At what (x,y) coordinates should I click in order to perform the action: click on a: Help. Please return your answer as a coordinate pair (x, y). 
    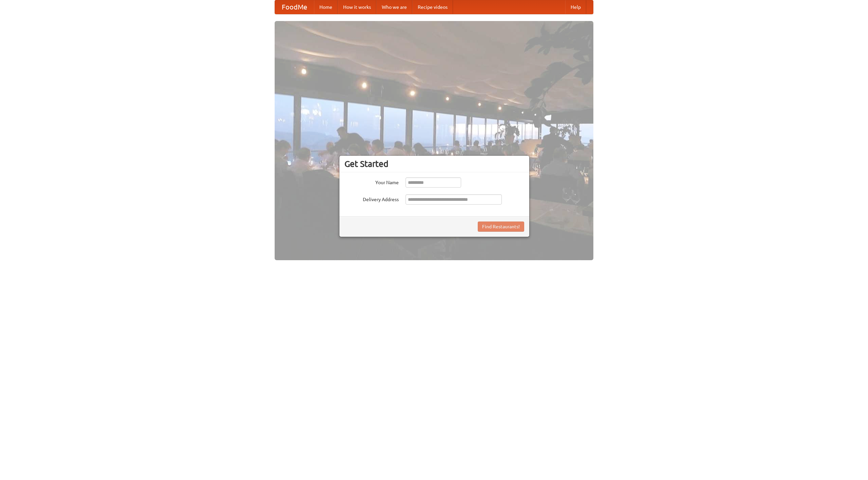
    Looking at the image, I should click on (576, 7).